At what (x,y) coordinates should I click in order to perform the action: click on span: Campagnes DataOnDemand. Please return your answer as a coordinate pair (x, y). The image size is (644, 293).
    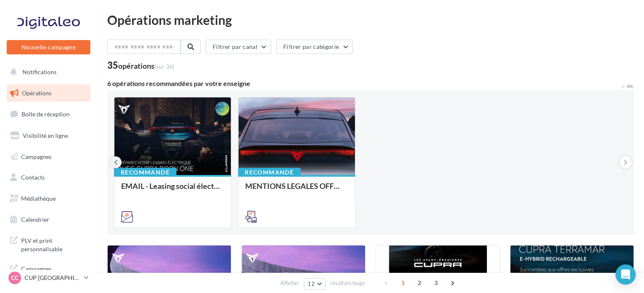
    Looking at the image, I should click on (54, 272).